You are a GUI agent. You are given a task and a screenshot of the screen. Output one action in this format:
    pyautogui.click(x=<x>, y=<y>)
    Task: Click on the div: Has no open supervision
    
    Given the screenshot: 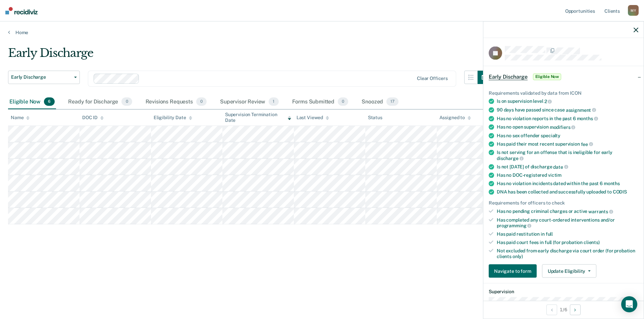 What is the action you would take?
    pyautogui.click(x=568, y=127)
    